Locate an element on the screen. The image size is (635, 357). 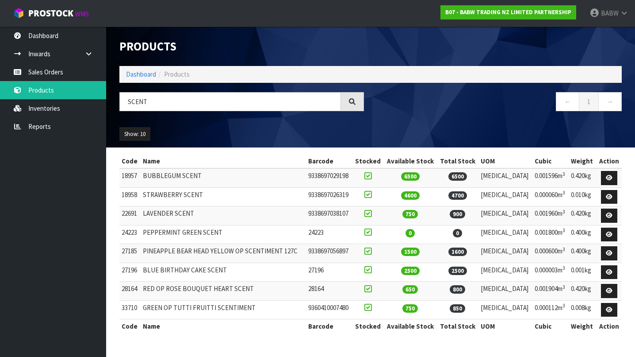
td: LAVENDER SCENT is located at coordinates (223, 215).